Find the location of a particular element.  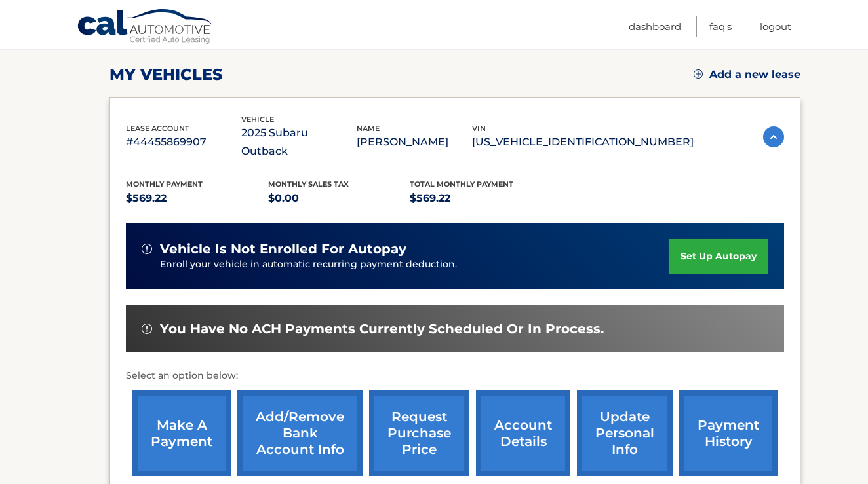

a: request purchase price is located at coordinates (419, 433).